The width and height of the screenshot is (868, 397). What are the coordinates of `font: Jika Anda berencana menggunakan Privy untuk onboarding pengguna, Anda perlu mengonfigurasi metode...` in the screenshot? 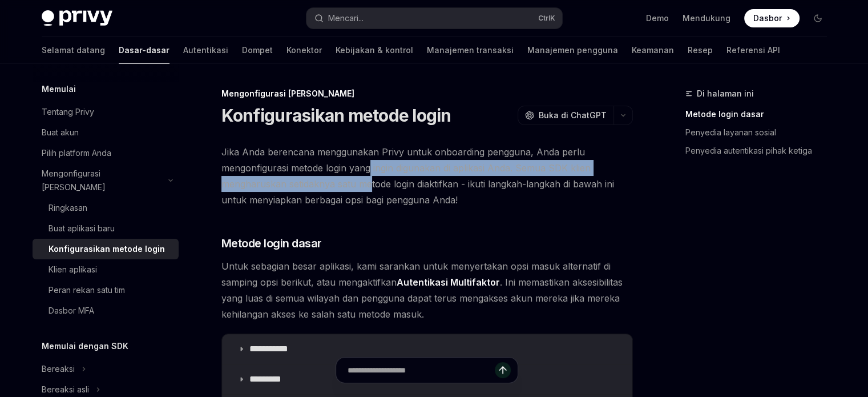 It's located at (418, 176).